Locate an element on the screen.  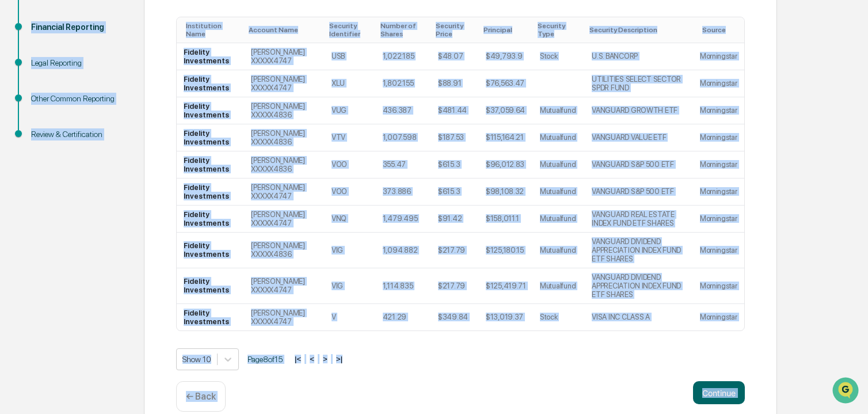
td: $48.07 is located at coordinates (455, 57).